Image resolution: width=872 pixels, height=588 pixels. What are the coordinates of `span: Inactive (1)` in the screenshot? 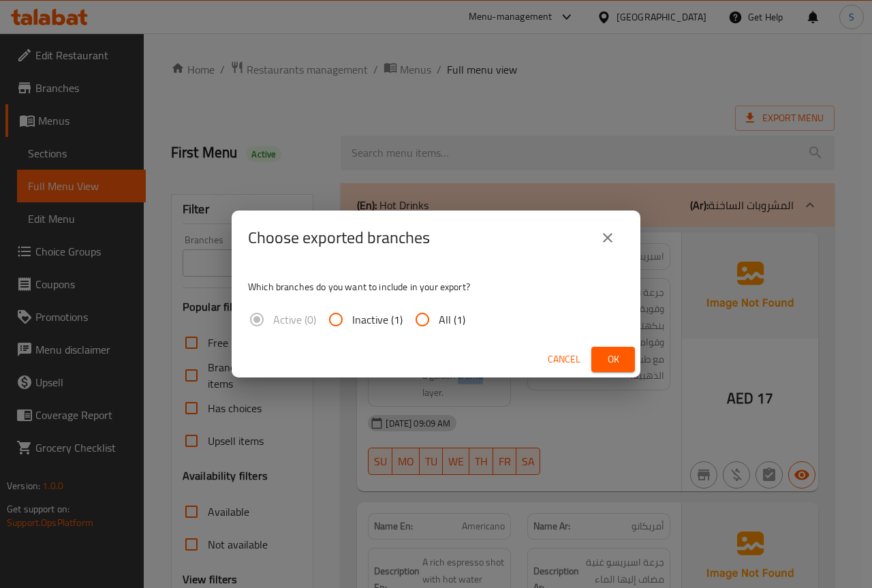 It's located at (378, 319).